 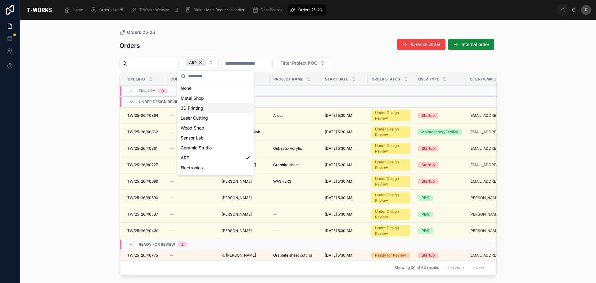 What do you see at coordinates (143, 115) in the screenshot?
I see `span: TW/25-26/#0864` at bounding box center [143, 115].